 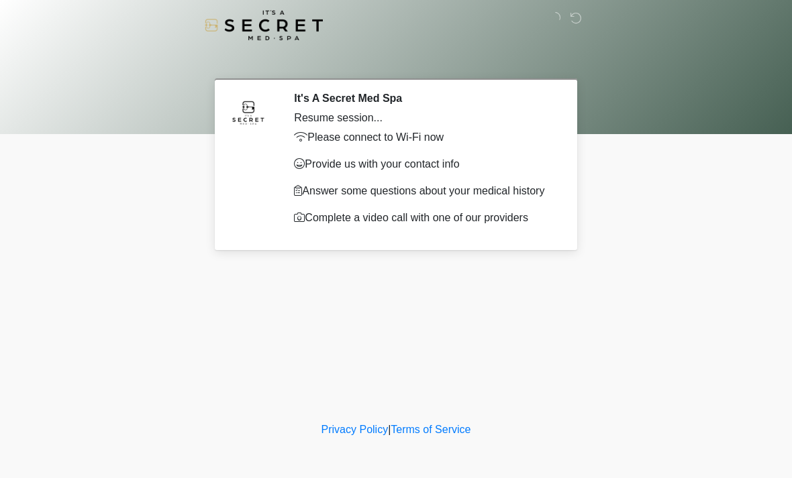 I want to click on p: Please connect to Wi-Fi now, so click(x=423, y=138).